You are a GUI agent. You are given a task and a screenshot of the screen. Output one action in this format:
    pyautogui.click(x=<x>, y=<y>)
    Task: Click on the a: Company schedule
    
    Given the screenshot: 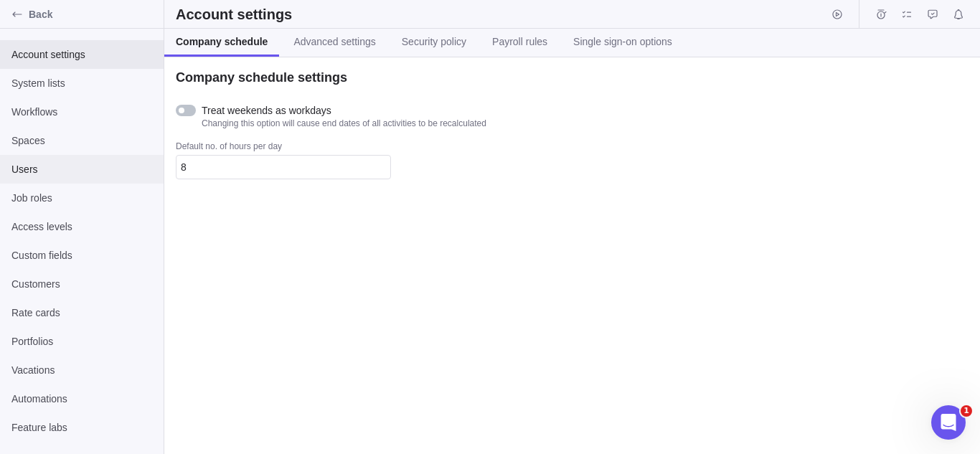 What is the action you would take?
    pyautogui.click(x=222, y=42)
    